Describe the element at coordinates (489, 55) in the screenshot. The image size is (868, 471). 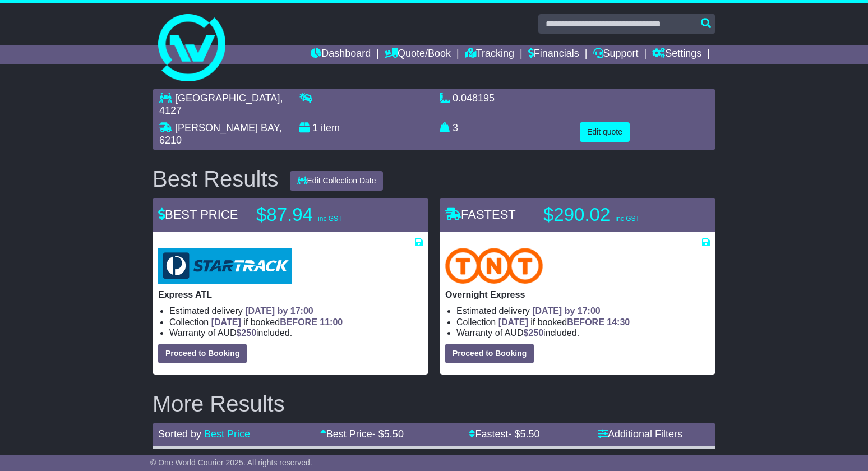
I see `a: Tracking` at that location.